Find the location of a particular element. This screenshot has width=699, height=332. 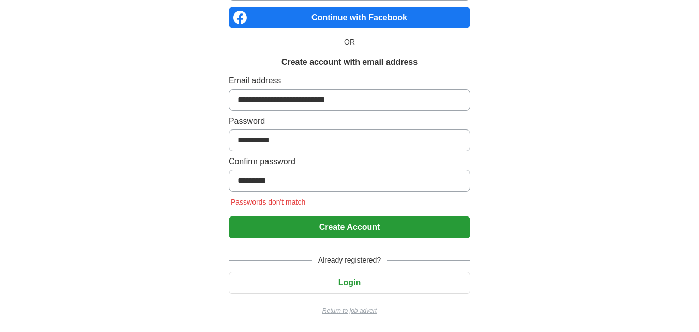

label: Email address is located at coordinates (349, 81).